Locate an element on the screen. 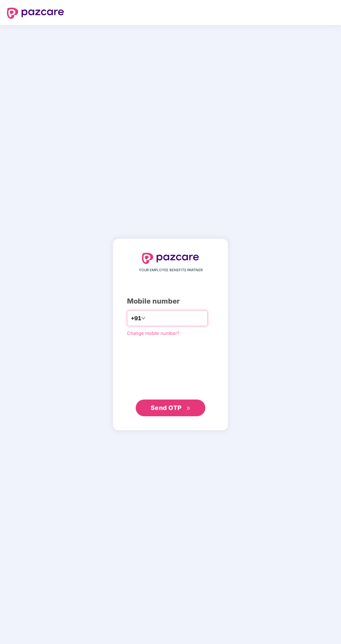  button: Send OTPdouble-right is located at coordinates (170, 408).